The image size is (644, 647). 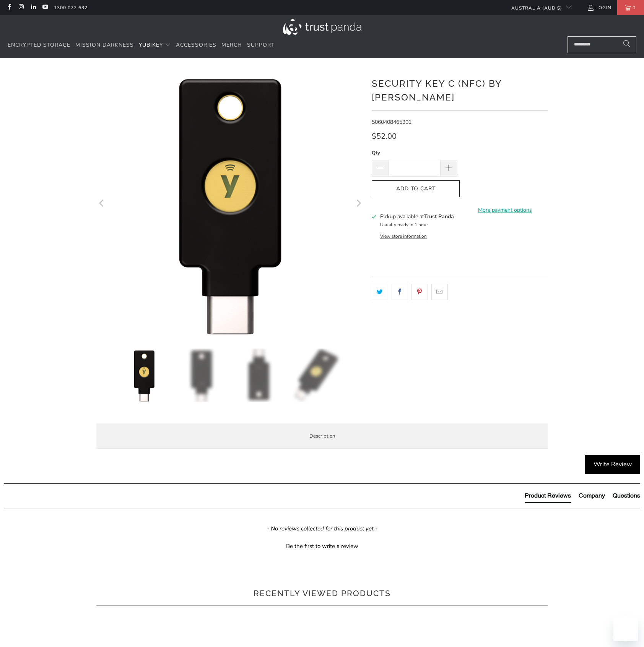 What do you see at coordinates (261, 45) in the screenshot?
I see `a: Support` at bounding box center [261, 45].